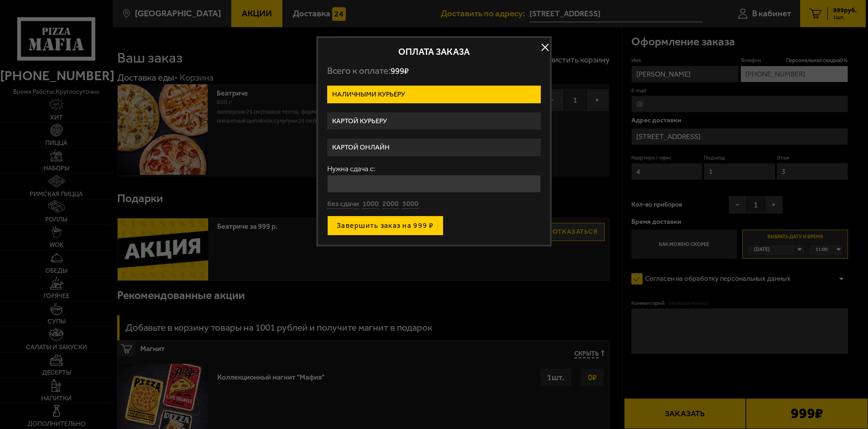 The width and height of the screenshot is (868, 429). What do you see at coordinates (434, 94) in the screenshot?
I see `label: Наличными курьеру` at bounding box center [434, 94].